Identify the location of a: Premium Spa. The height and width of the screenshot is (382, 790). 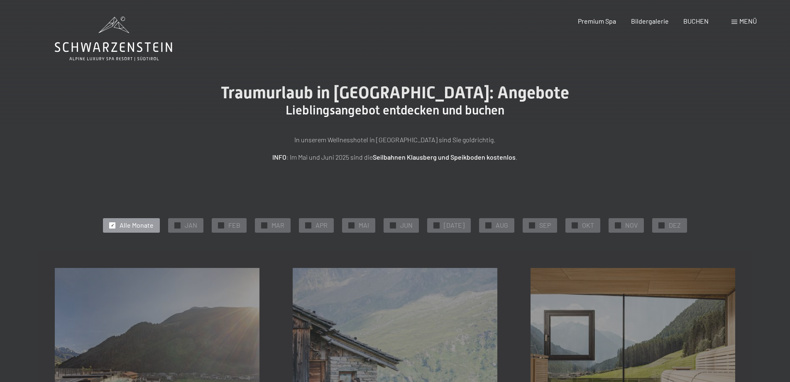
(597, 21).